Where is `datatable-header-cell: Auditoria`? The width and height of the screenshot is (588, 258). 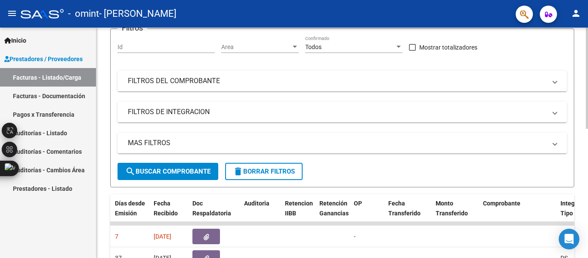
datatable-header-cell: Auditoria is located at coordinates (261, 213).